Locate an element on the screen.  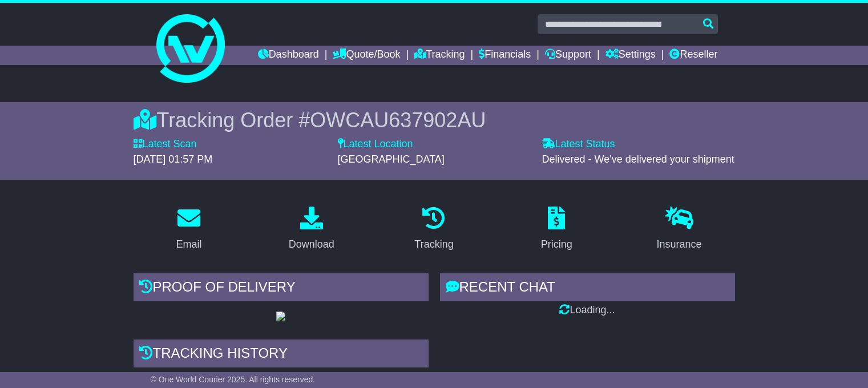
span: Delivered - We've delivered your shipment is located at coordinates (638, 160).